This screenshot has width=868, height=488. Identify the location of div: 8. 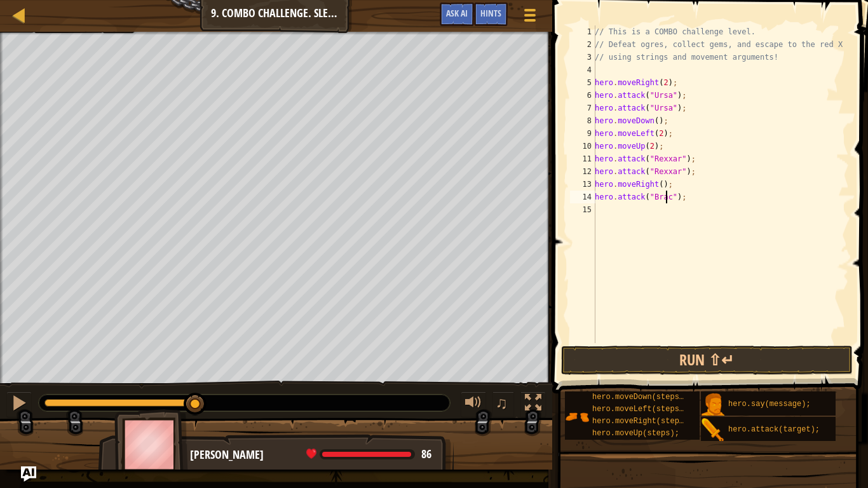
(583, 121).